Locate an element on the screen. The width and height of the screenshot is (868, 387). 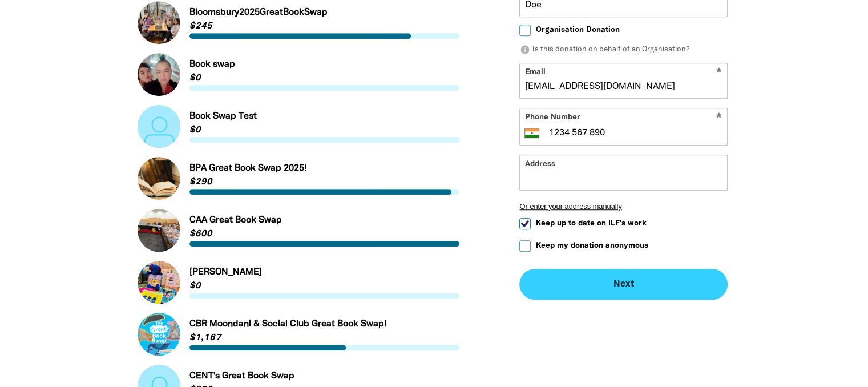
input: Keep my donation anonymous is located at coordinates (525, 246).